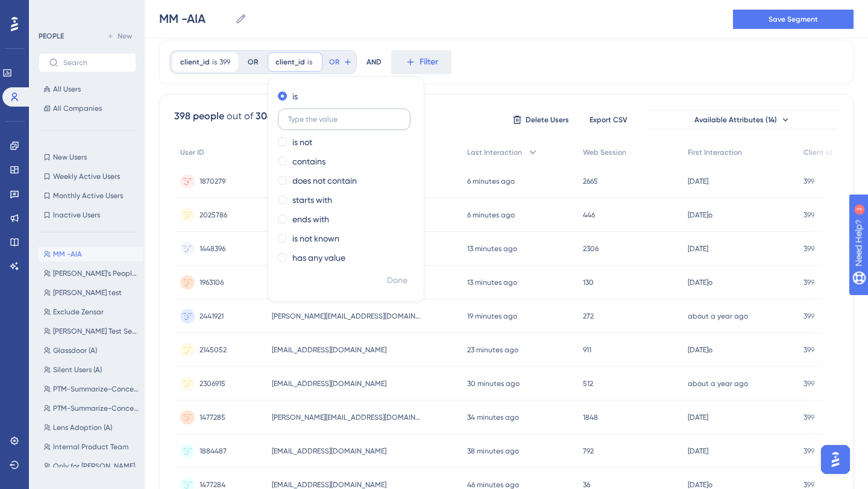  I want to click on span: 446, so click(589, 215).